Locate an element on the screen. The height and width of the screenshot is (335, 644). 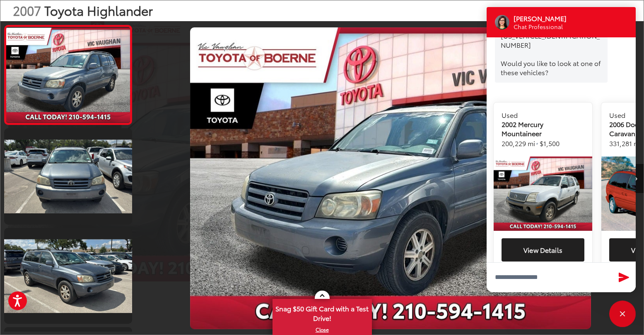
div: Operator Image is located at coordinates (502, 22).